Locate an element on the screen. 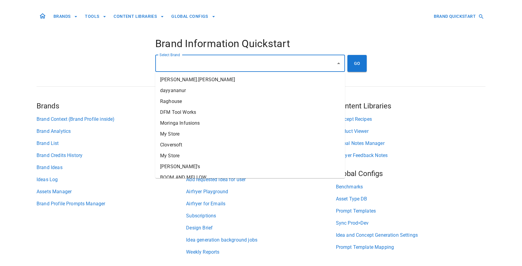 The image size is (522, 266). button: GLOBAL CONFIGS is located at coordinates (193, 16).